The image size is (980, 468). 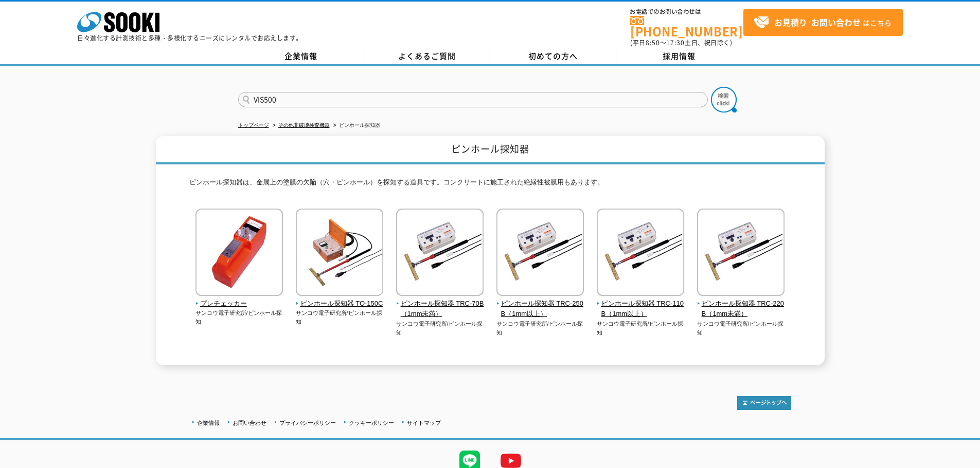 I want to click on span: プレチェッカー, so click(x=239, y=303).